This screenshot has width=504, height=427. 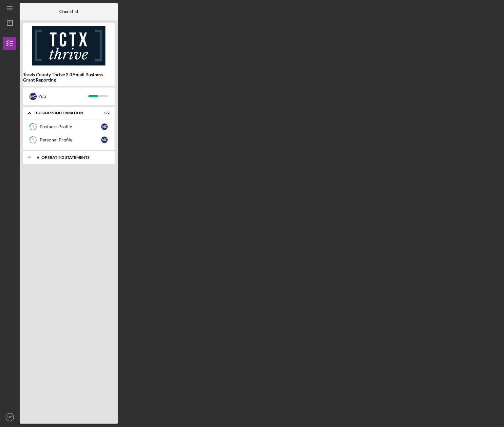 What do you see at coordinates (33, 140) in the screenshot?
I see `tspan: 2` at bounding box center [33, 140].